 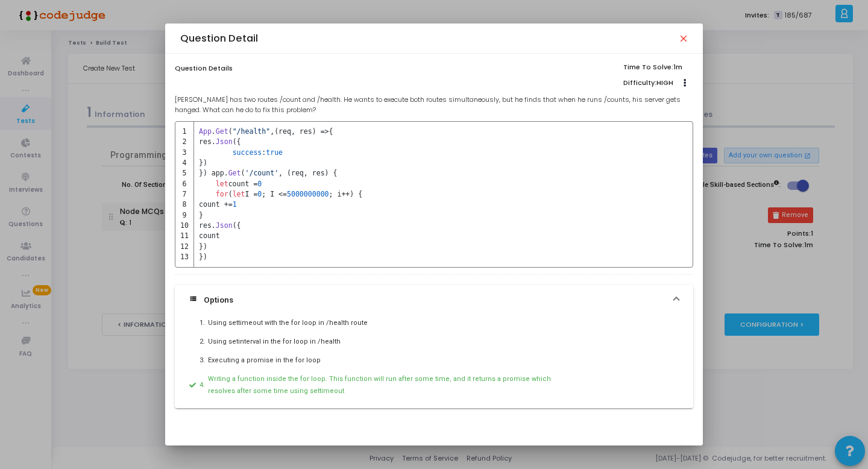 I want to click on span: true, so click(x=275, y=153).